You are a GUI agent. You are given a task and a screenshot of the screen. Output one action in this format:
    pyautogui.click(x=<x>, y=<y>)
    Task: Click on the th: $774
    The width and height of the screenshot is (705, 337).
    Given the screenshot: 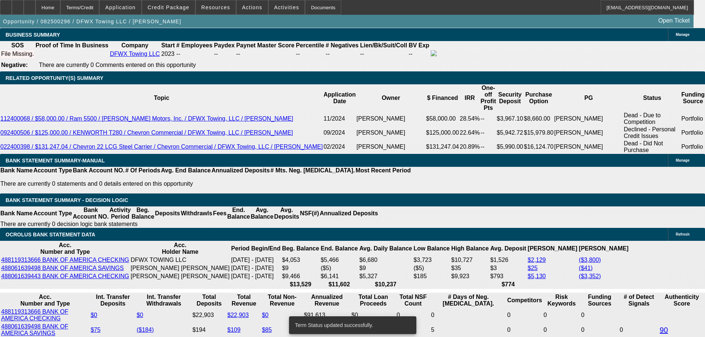 What is the action you would take?
    pyautogui.click(x=508, y=285)
    